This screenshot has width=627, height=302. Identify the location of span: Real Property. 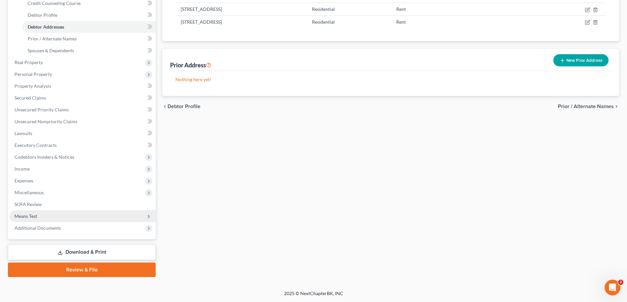
(29, 62).